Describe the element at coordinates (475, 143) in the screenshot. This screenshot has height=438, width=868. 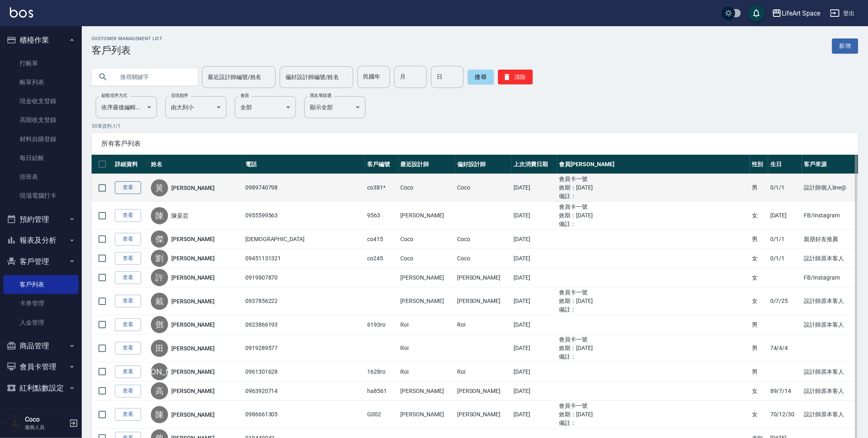
I see `span: 所有客戶列表` at that location.